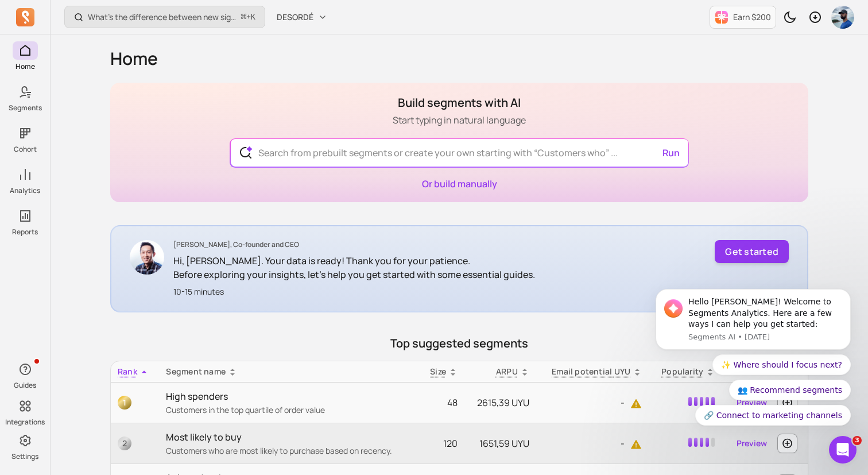 The image size is (868, 475). Describe the element at coordinates (453, 403) in the screenshot. I see `span: 48` at that location.